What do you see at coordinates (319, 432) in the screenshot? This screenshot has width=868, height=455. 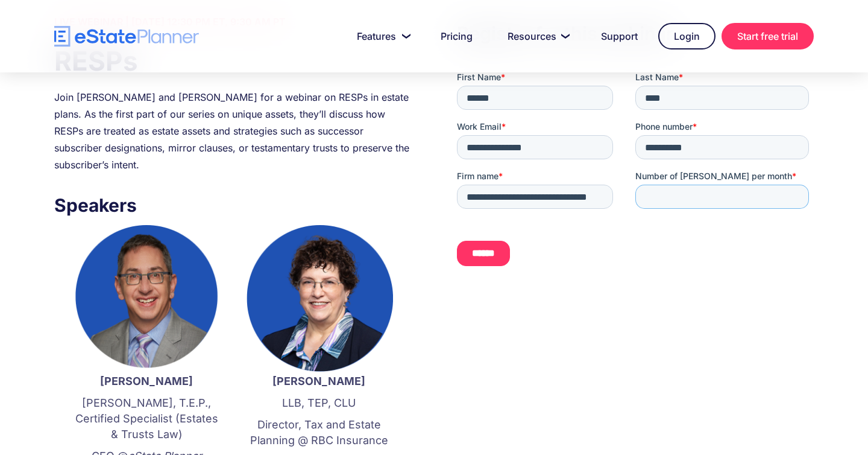 I see `p: Director, Tax and Estate Planning @ RBC Insurance` at bounding box center [319, 432].